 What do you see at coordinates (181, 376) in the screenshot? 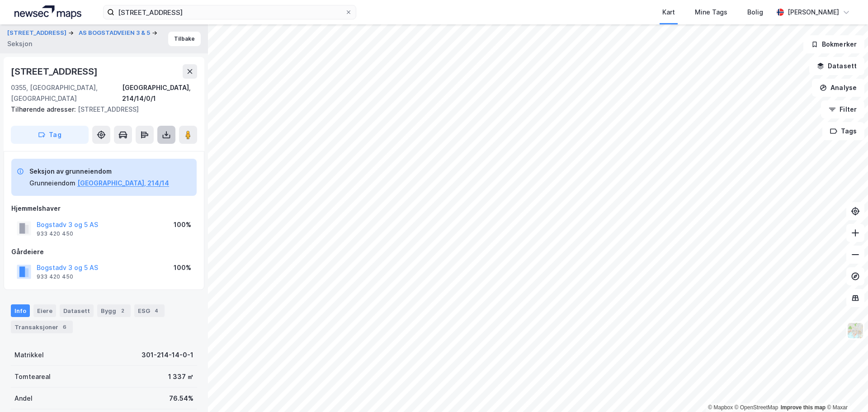
I see `div: 1 337 ㎡` at bounding box center [181, 376].